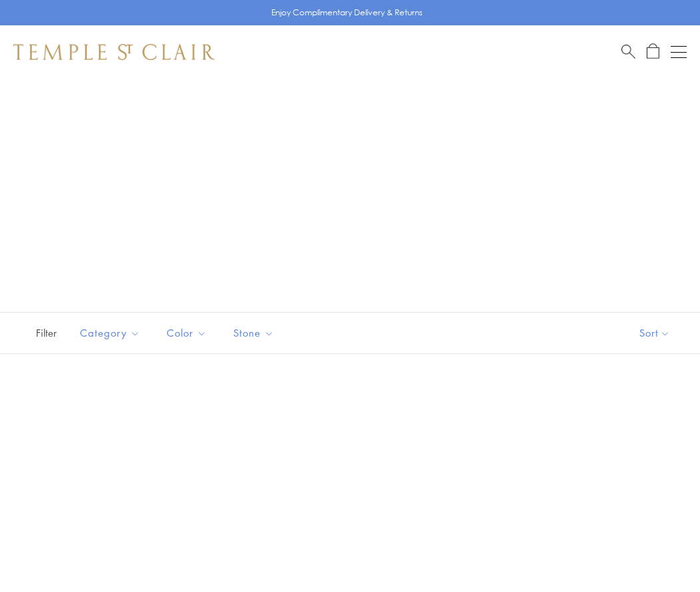 This screenshot has height=592, width=700. What do you see at coordinates (111, 333) in the screenshot?
I see `span: Category` at bounding box center [111, 333].